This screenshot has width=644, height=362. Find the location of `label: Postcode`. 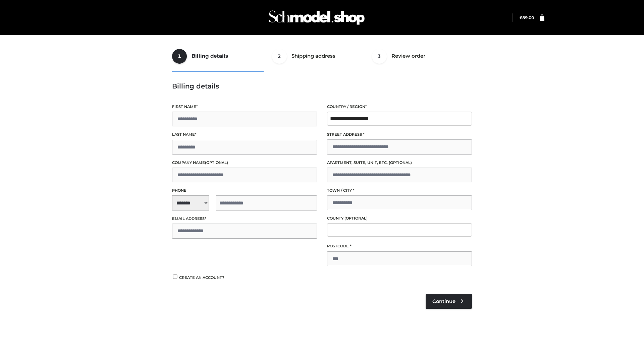

label: Postcode is located at coordinates (400, 246).